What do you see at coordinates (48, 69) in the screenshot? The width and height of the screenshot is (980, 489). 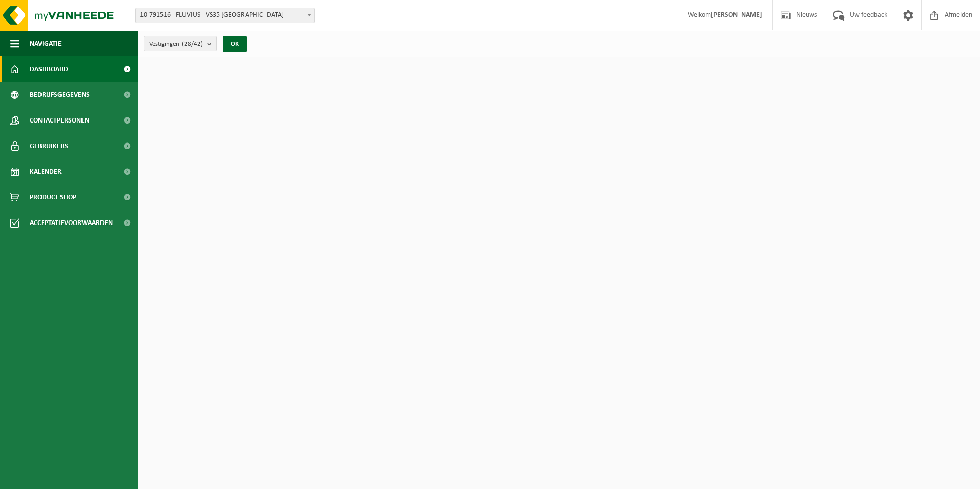 I see `span: Dashboard` at bounding box center [48, 69].